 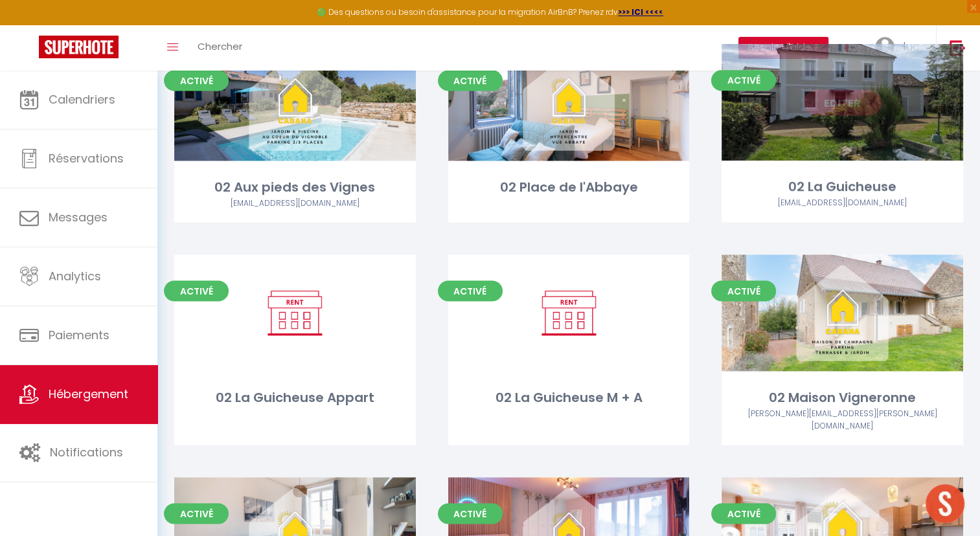 What do you see at coordinates (295, 187) in the screenshot?
I see `div: 02 Aux pieds des Vignes` at bounding box center [295, 187].